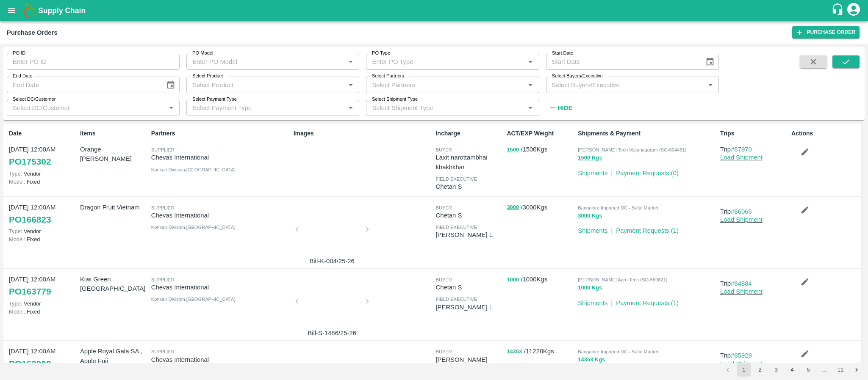 This screenshot has height=380, width=868. I want to click on p: / 3000 Kgs, so click(540, 207).